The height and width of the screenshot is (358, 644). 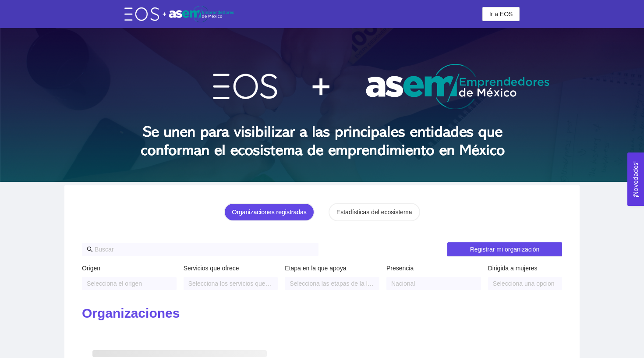 I want to click on span: Ir a EOS, so click(x=501, y=14).